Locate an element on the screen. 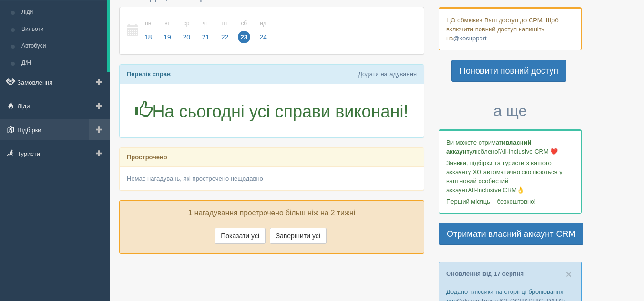 This screenshot has height=301, width=644. span: 22 is located at coordinates (225, 37).